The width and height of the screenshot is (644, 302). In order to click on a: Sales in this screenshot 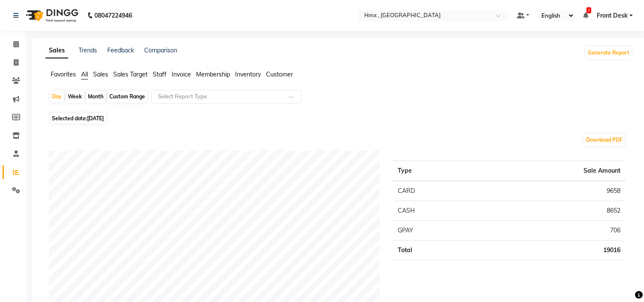, I will do `click(56, 51)`.